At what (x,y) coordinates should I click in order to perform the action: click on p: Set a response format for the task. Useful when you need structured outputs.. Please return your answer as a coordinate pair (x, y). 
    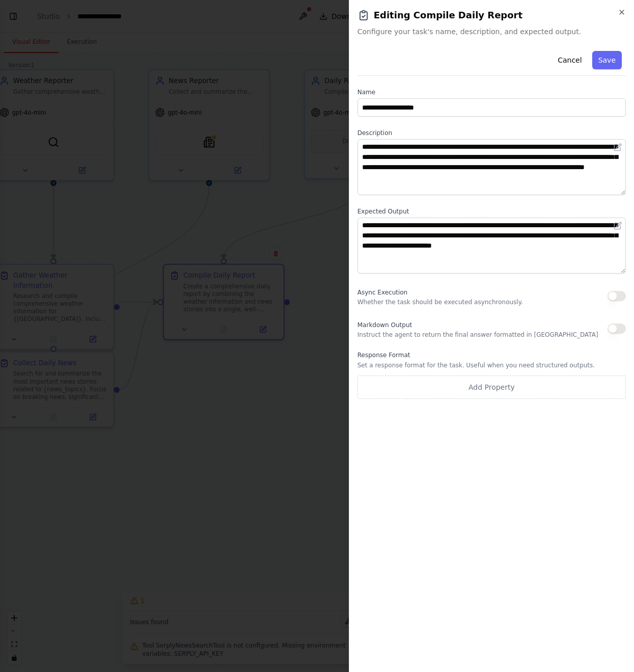
    Looking at the image, I should click on (492, 366).